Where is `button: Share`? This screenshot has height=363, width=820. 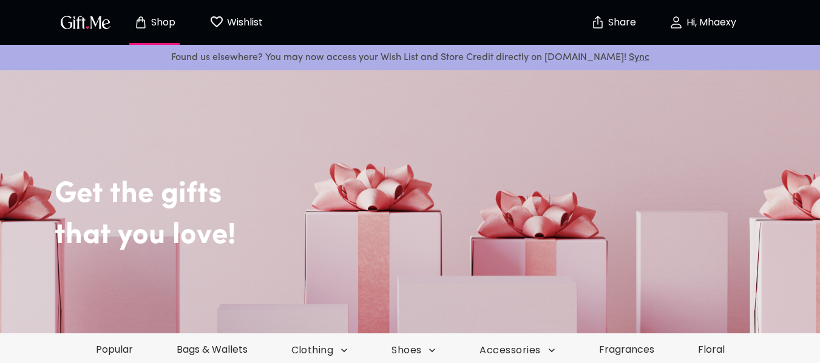 button: Share is located at coordinates (613, 22).